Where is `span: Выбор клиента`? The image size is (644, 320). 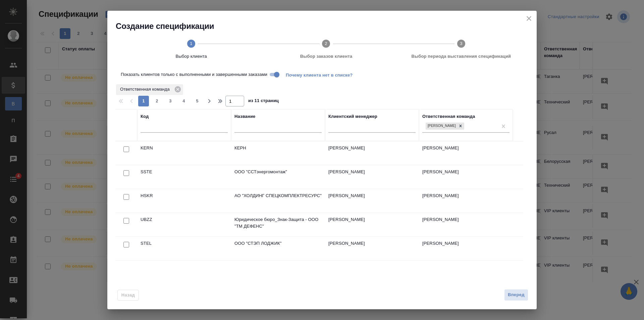 span: Выбор клиента is located at coordinates (191, 56).